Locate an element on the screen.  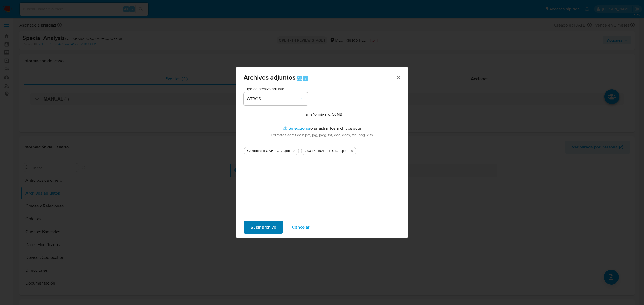
span: Tipo de archivo adjunto is located at coordinates (277, 89).